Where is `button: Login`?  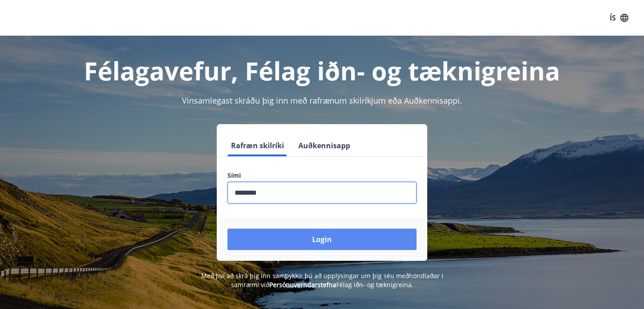 button: Login is located at coordinates (322, 239).